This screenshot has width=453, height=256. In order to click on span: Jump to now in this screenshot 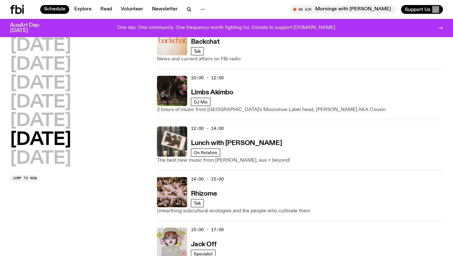, I will do `click(25, 178)`.